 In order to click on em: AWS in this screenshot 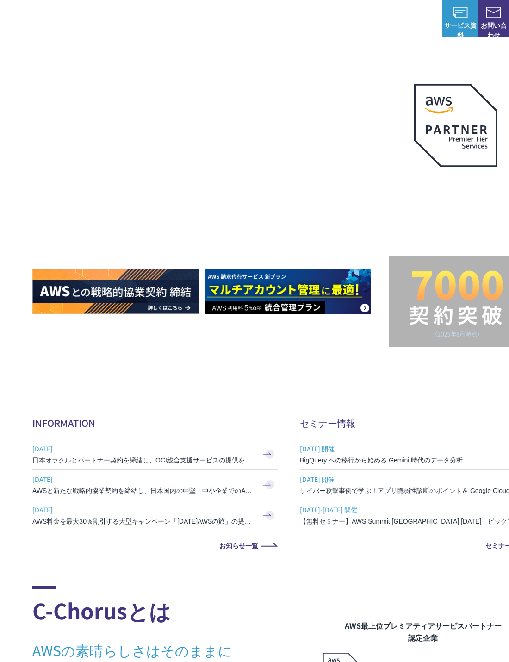, I will do `click(456, 185)`.